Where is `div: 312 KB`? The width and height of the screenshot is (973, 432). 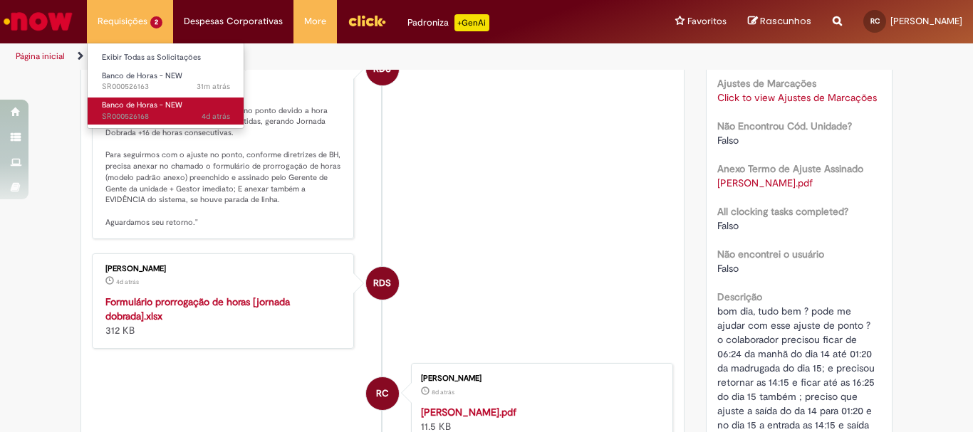
div: 312 KB is located at coordinates (224, 316).